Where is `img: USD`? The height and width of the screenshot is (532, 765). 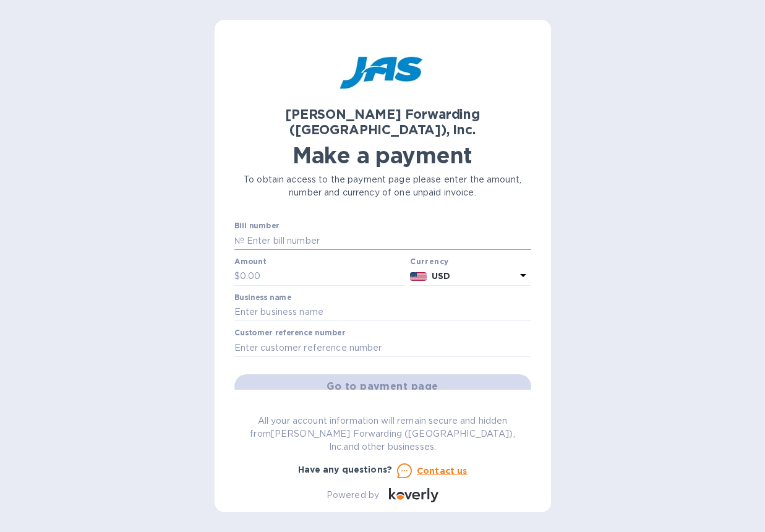 img: USD is located at coordinates (418, 276).